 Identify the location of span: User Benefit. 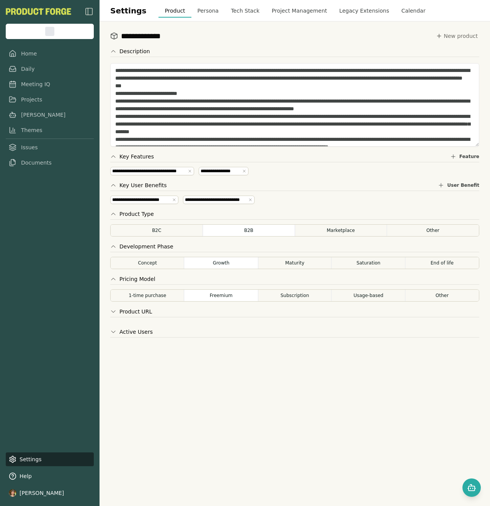
(463, 185).